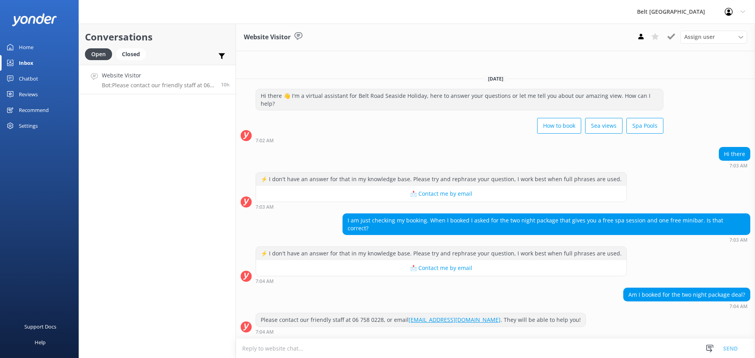 Image resolution: width=755 pixels, height=358 pixels. What do you see at coordinates (645, 126) in the screenshot?
I see `button: Spa Pools` at bounding box center [645, 126].